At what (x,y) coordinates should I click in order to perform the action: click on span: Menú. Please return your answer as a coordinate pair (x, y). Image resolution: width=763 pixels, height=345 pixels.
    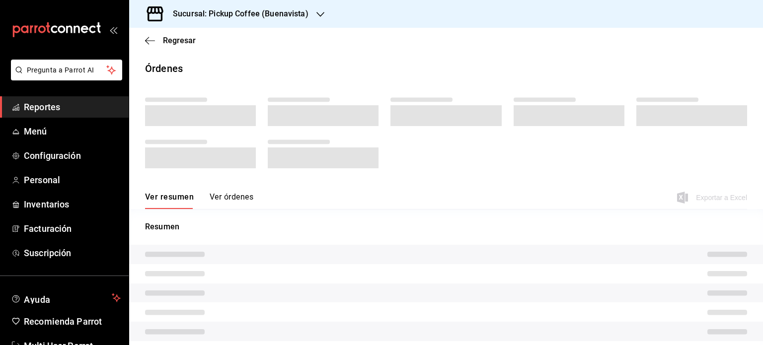
    Looking at the image, I should click on (72, 131).